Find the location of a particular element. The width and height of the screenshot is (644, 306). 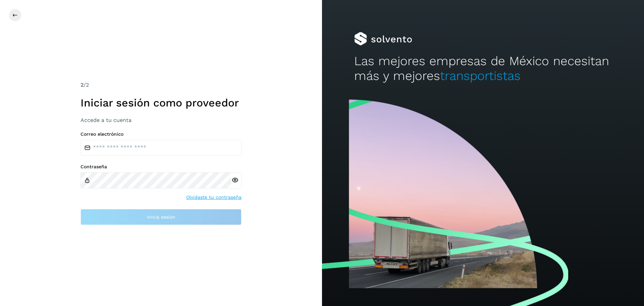

span: 2 is located at coordinates (82, 84).